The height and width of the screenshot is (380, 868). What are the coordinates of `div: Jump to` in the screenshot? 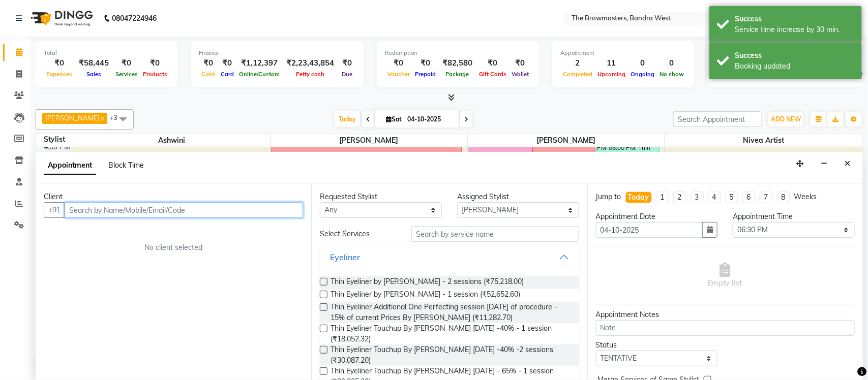 It's located at (609, 196).